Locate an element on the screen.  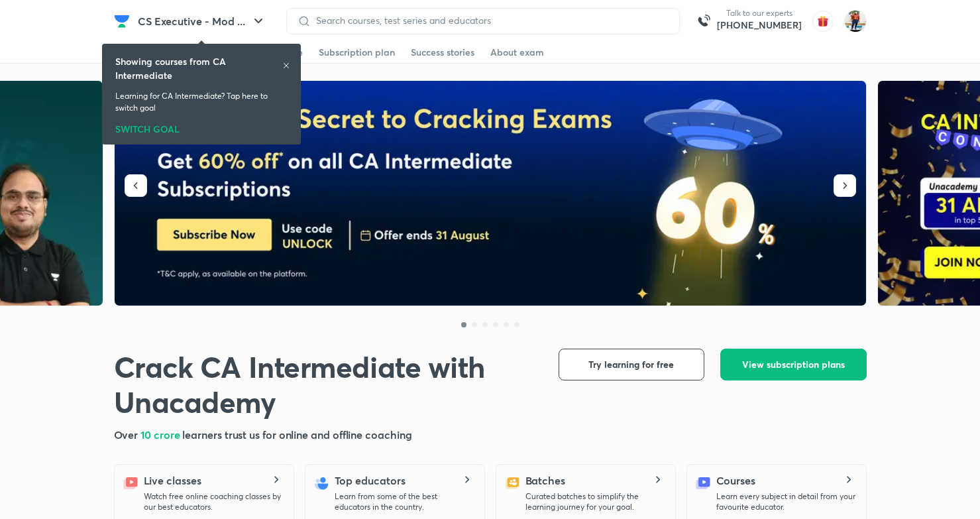
div: About exam is located at coordinates (516, 52).